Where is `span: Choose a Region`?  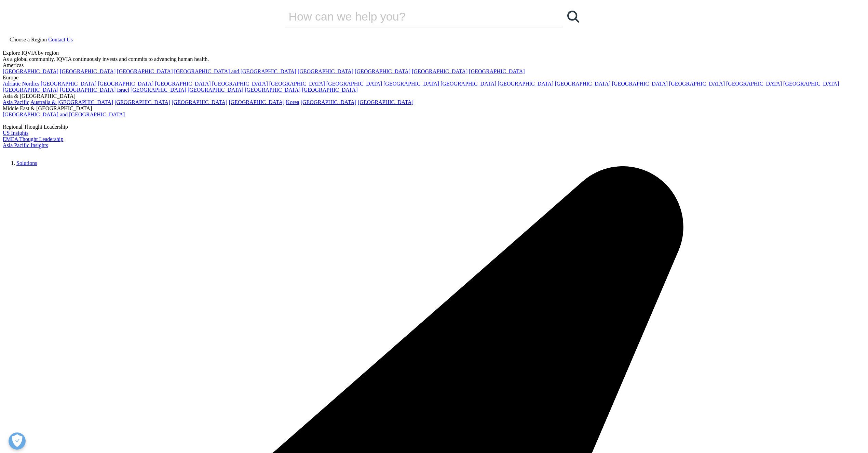 span: Choose a Region is located at coordinates (28, 39).